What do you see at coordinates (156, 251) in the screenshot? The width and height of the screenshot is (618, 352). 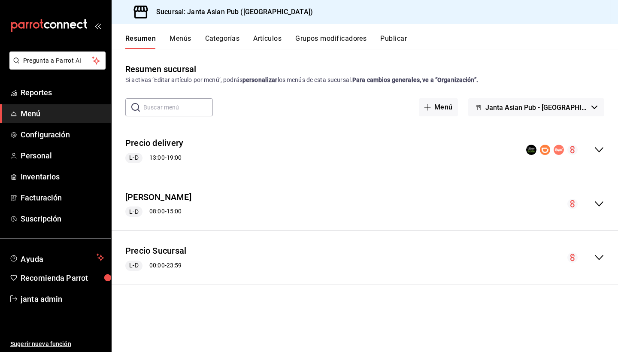 I see `button: Precio Sucursal` at bounding box center [156, 251].